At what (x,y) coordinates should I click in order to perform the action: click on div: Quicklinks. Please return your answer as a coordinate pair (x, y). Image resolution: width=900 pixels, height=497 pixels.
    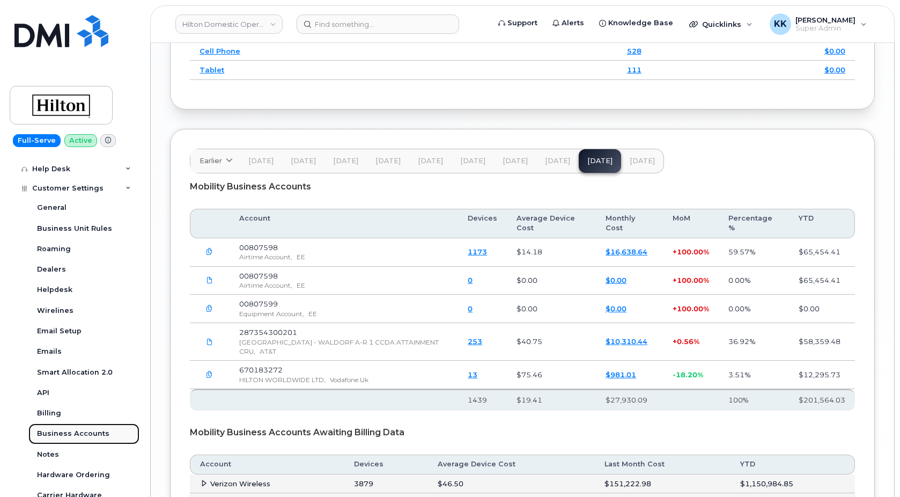
    Looking at the image, I should click on (721, 24).